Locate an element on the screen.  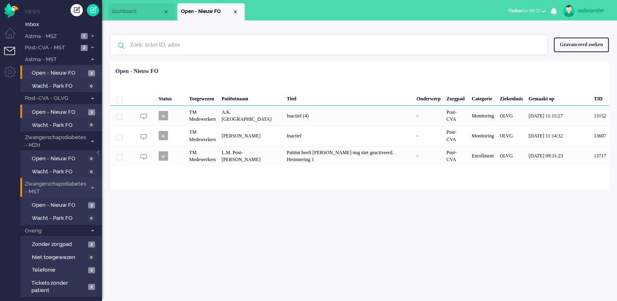
a: Inbox is located at coordinates (63, 24).